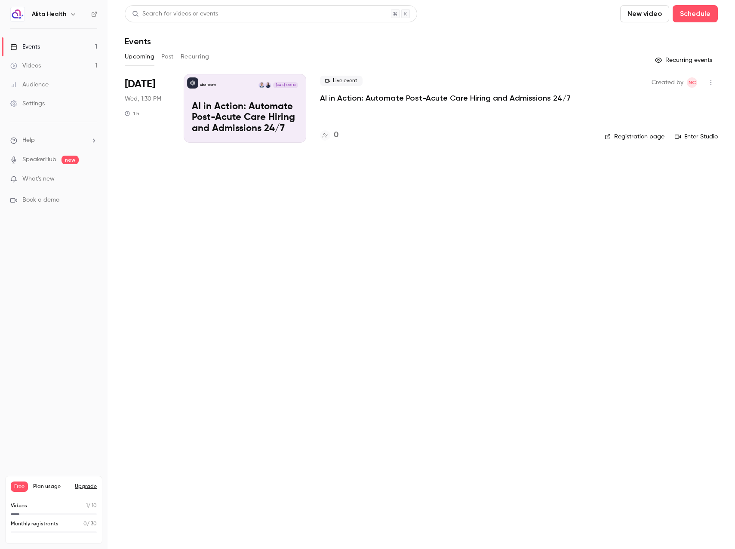 The height and width of the screenshot is (549, 735). I want to click on span: new, so click(70, 160).